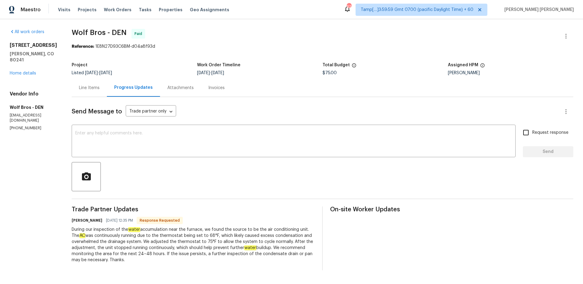  Describe the element at coordinates (133, 87) in the screenshot. I see `div: Progress Updates` at that location.